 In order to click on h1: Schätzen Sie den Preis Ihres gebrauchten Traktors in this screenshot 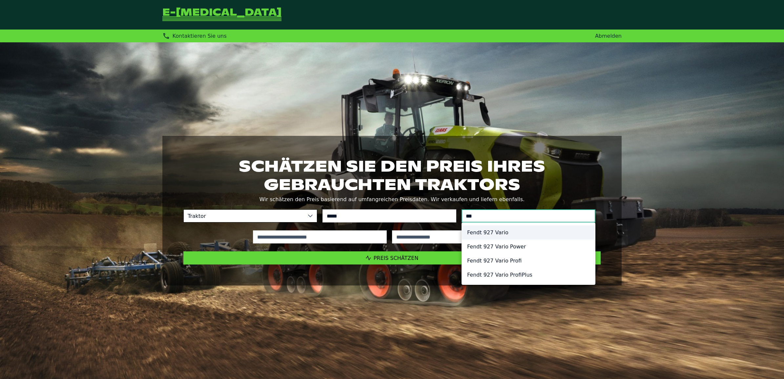, I will do `click(392, 175)`.